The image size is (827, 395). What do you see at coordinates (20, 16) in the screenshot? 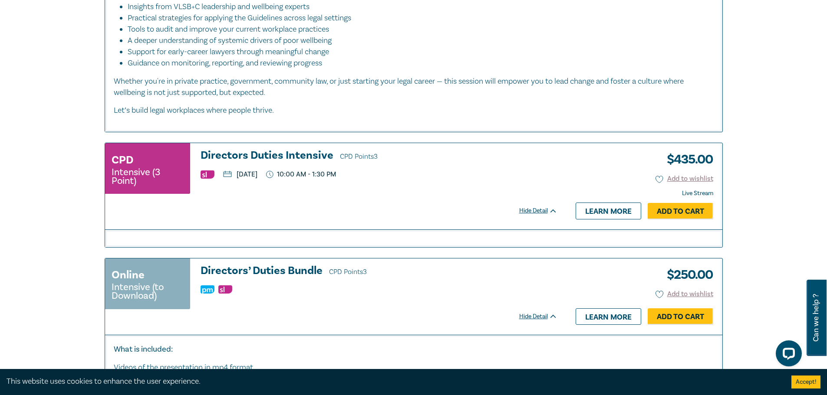
I see `button: Open LiveChat chat widget` at bounding box center [20, 16].